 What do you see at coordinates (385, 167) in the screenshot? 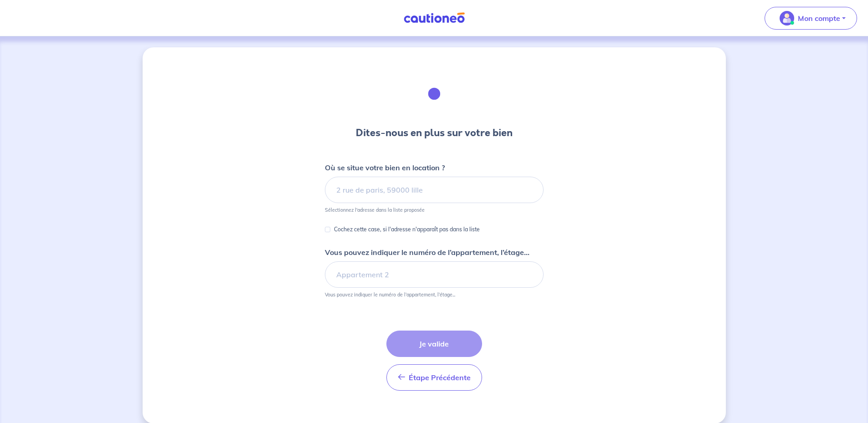
I see `p: Où se situe votre bien en location ?` at bounding box center [385, 167].